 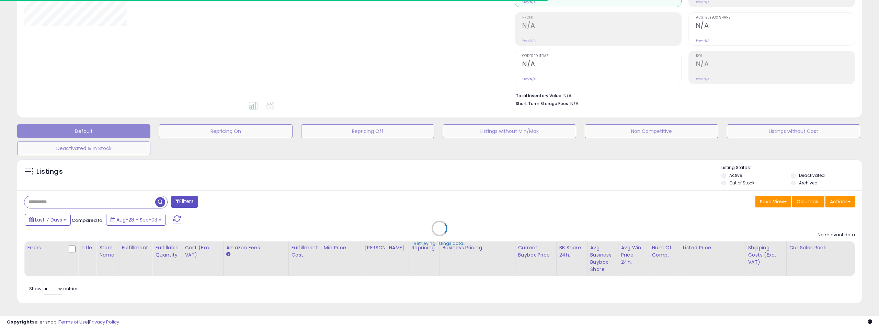 What do you see at coordinates (84, 148) in the screenshot?
I see `button: Deactivated & In Stock` at bounding box center [84, 148].